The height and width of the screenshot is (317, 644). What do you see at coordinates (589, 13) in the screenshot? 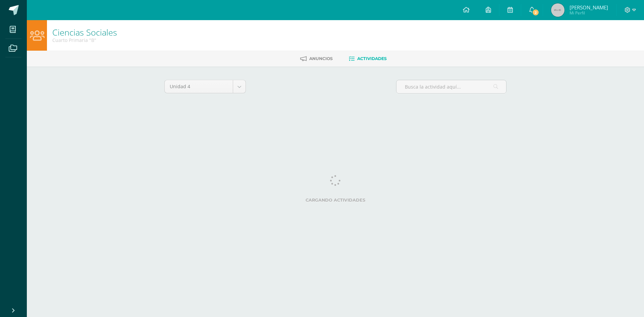
I see `span: Mi Perfil` at bounding box center [589, 13].